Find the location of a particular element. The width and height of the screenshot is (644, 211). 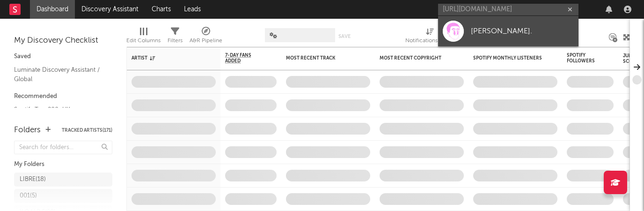

div: Spotify Monthly Listeners is located at coordinates (508, 58).